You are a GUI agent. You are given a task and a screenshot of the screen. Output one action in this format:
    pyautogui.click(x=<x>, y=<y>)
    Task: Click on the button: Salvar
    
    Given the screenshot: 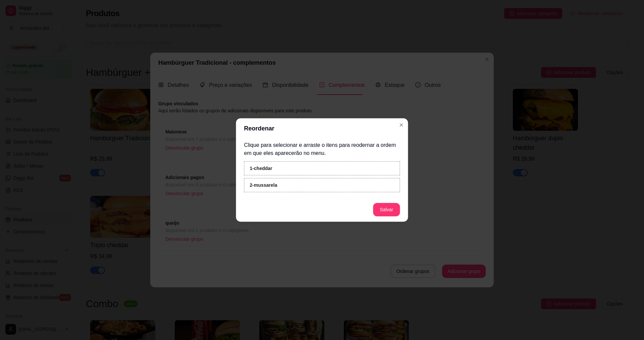 What is the action you would take?
    pyautogui.click(x=386, y=209)
    